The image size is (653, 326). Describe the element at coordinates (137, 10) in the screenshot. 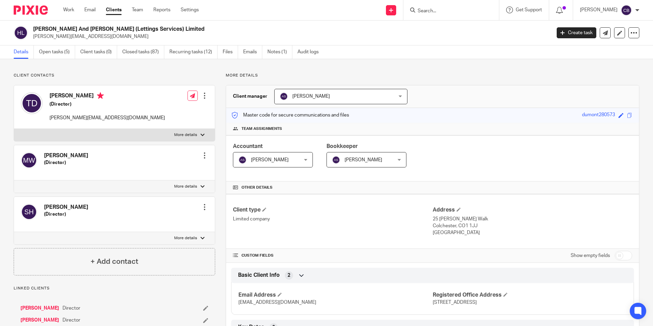

I see `a: Team` at that location.